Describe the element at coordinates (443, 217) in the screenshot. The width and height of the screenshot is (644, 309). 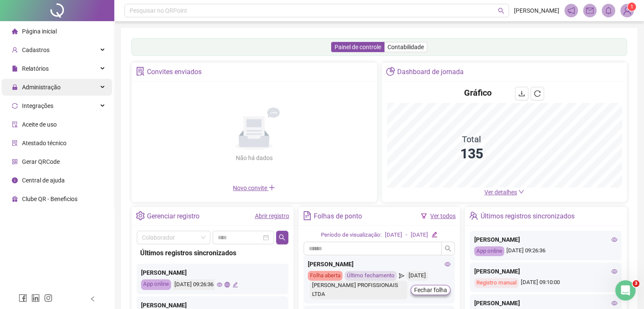
I see `a: Ver todos` at that location.